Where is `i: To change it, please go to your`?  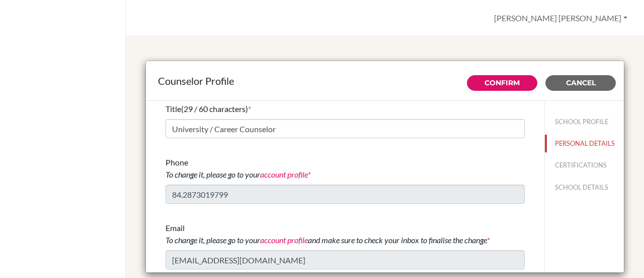
i: To change it, please go to your is located at coordinates (236, 174).